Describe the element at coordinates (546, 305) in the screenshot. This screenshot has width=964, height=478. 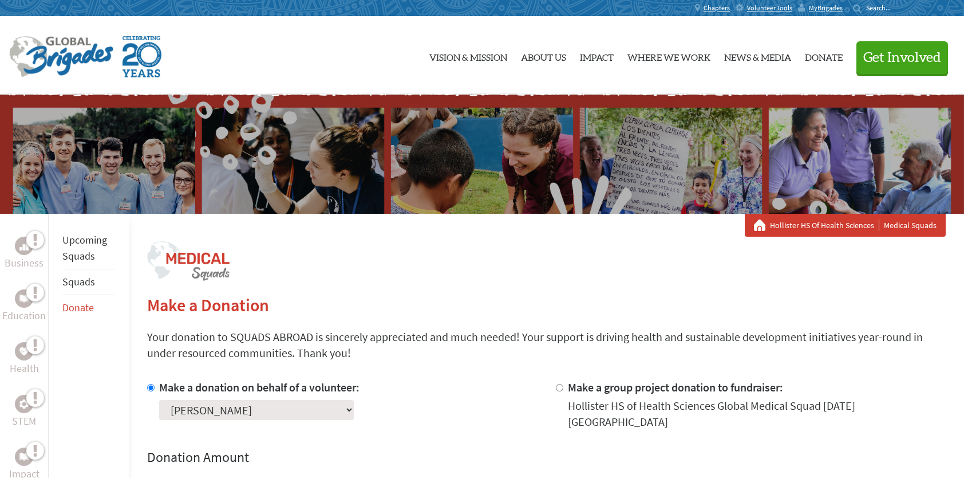
I see `h2: Make a Donation` at that location.